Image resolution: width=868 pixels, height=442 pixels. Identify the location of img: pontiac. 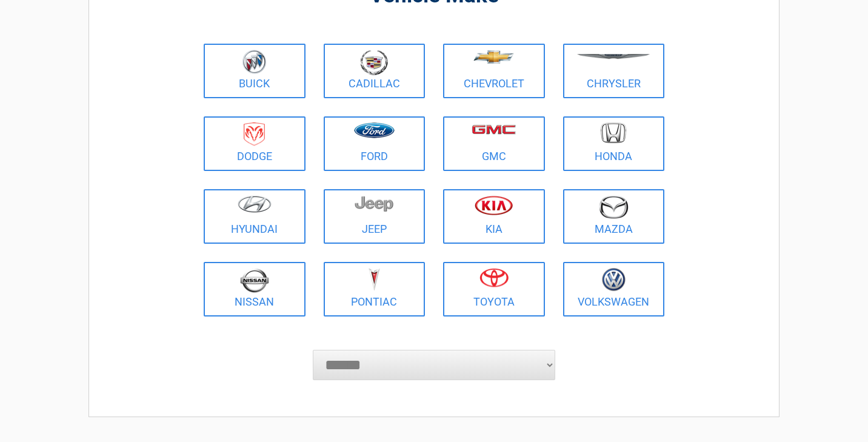
(374, 279).